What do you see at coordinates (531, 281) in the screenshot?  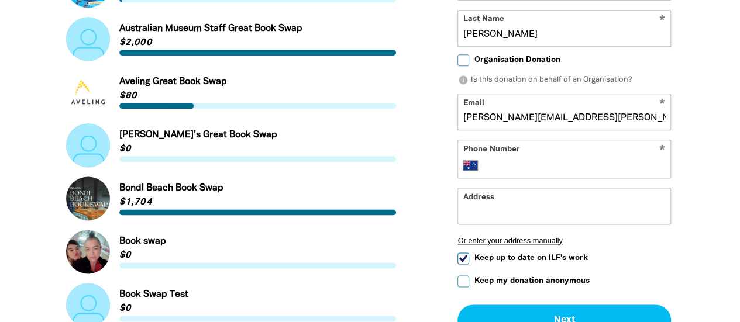 I see `span: Keep my donation anonymous` at bounding box center [531, 281].